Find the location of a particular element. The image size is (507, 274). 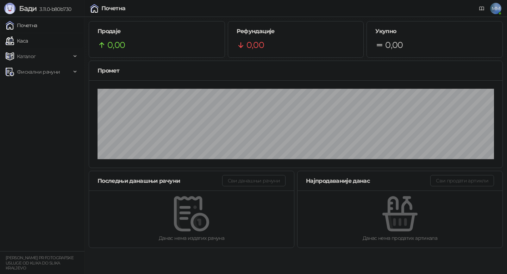

button: Сви данашњи рачуни is located at coordinates (254, 181).